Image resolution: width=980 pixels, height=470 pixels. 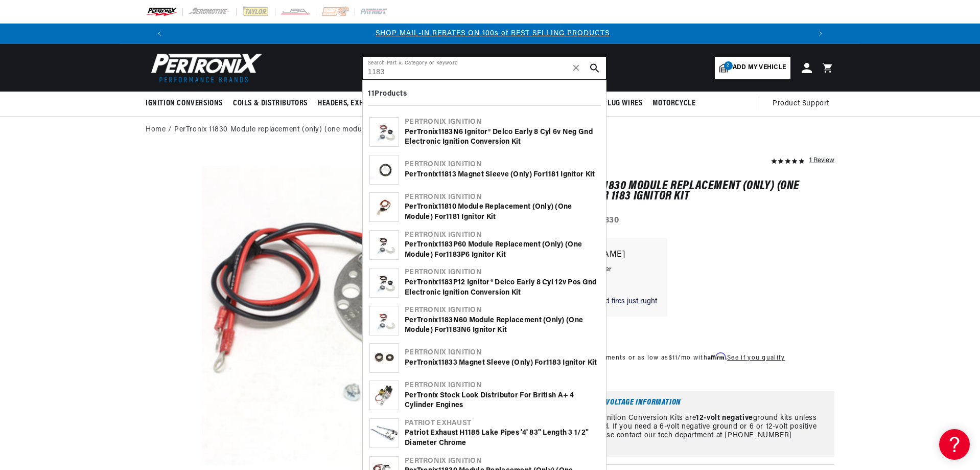 What do you see at coordinates (595, 68) in the screenshot?
I see `button: search button` at bounding box center [595, 68].